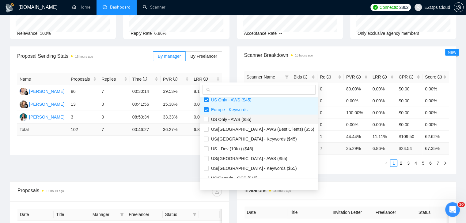 The height and width of the screenshot is (223, 466). Describe the element at coordinates (145, 92) in the screenshot. I see `td: 00:30:14` at that location.